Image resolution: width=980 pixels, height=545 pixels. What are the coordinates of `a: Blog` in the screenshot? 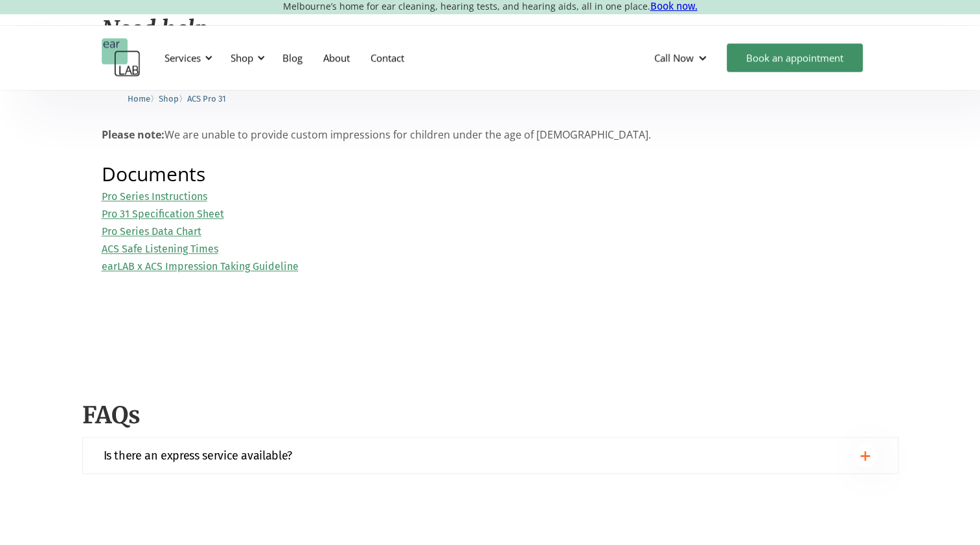 It's located at (292, 58).